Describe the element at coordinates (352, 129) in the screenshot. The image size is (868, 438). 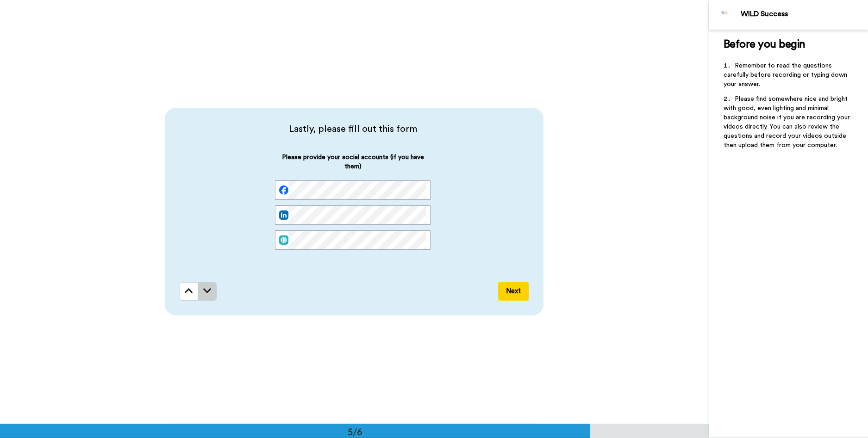
I see `span: Lastly, please fill out this form` at that location.